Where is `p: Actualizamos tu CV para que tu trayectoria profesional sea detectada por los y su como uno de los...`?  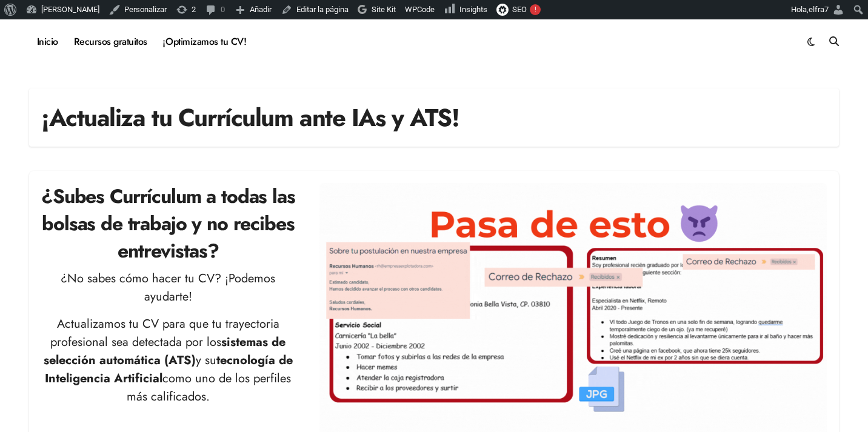 p: Actualizamos tu CV para que tu trayectoria profesional sea detectada por los y su como uno de los... is located at coordinates (168, 361).